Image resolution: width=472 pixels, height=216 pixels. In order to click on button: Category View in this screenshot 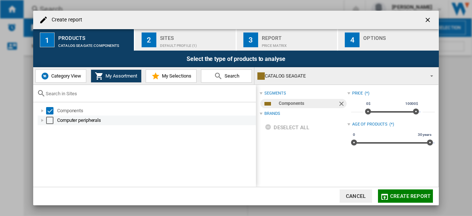, I will do `click(61, 76)`.